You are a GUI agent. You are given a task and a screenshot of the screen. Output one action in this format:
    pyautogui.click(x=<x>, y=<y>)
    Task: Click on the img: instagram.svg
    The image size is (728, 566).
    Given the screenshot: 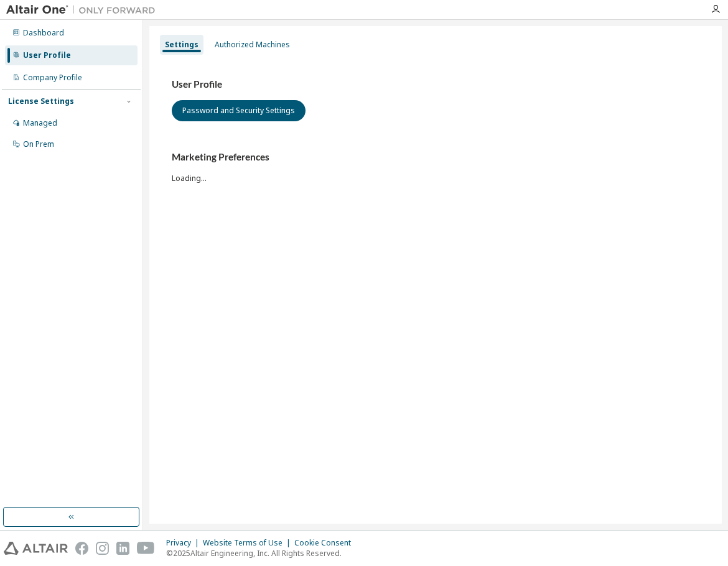 What is the action you would take?
    pyautogui.click(x=102, y=548)
    